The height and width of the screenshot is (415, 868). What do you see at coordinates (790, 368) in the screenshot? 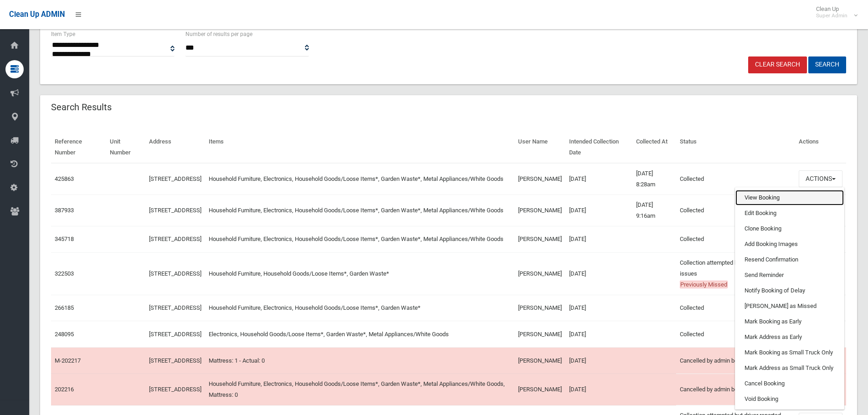
I see `a: Mark Address as Small Truck Only` at bounding box center [790, 368].